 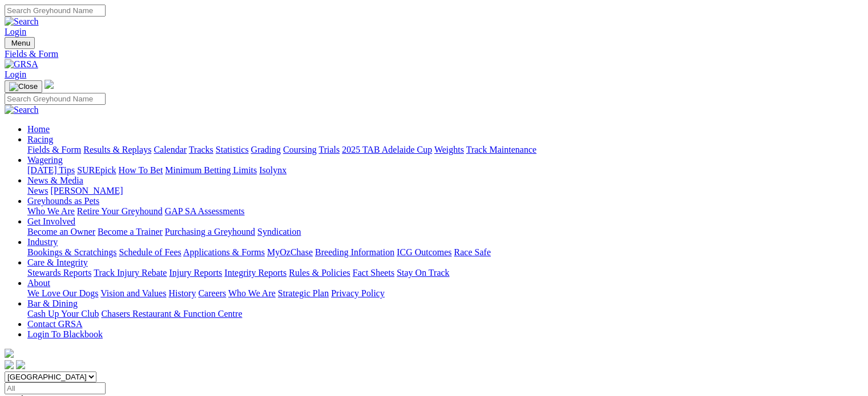 What do you see at coordinates (55, 323) in the screenshot?
I see `a: Contact GRSA` at bounding box center [55, 323].